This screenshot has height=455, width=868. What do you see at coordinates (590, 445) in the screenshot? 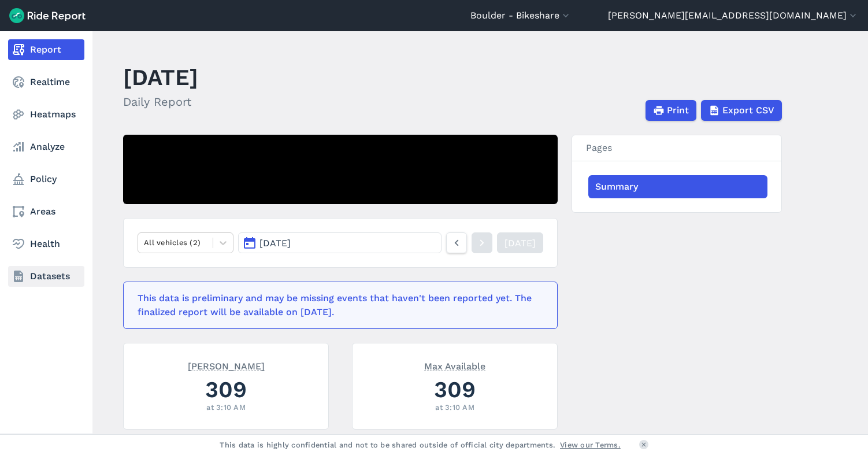
I see `a: View our Terms.` at bounding box center [590, 445].